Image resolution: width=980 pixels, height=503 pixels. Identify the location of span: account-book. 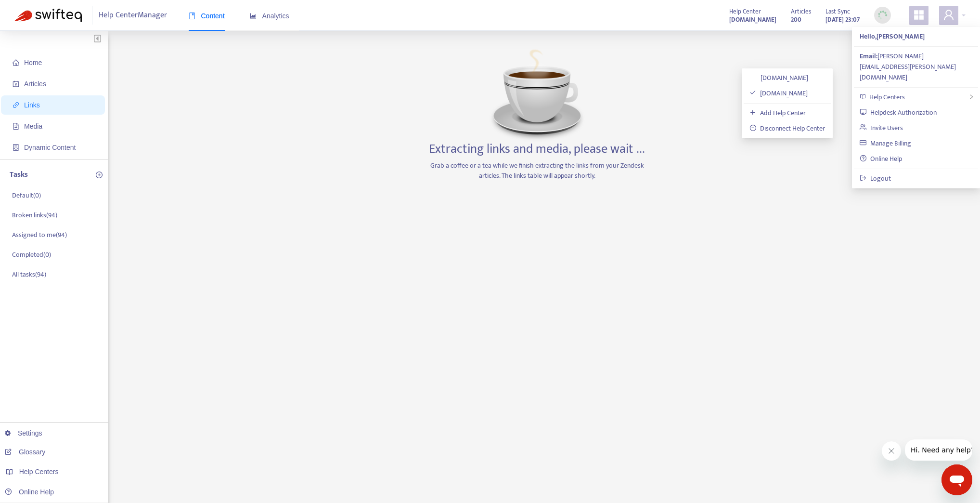
(16, 83).